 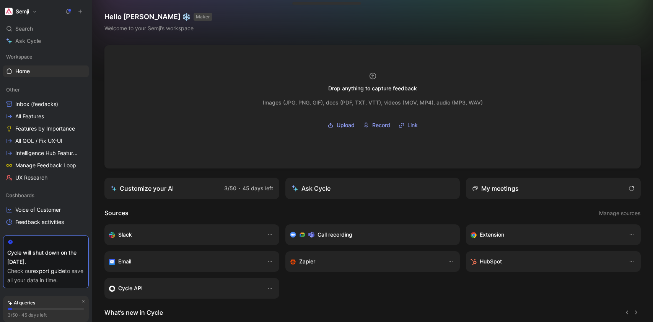 What do you see at coordinates (133, 312) in the screenshot?
I see `h2: What’s new in Cycle` at bounding box center [133, 312].